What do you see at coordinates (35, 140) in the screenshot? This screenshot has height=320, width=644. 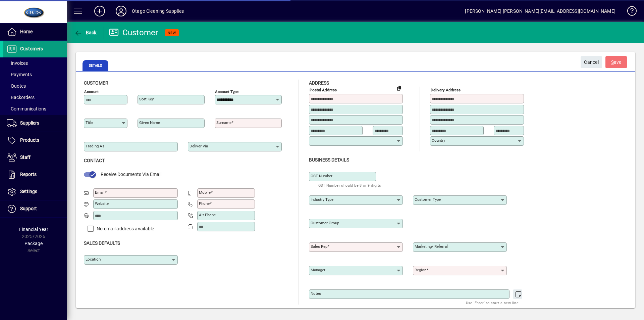 I see `a: Products` at bounding box center [35, 140].